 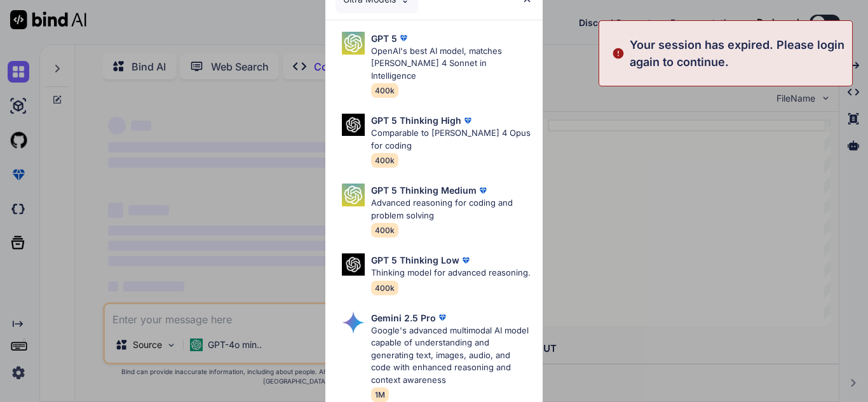 What do you see at coordinates (452, 209) in the screenshot?
I see `p: Advanced reasoning for coding and problem solving` at bounding box center [452, 209].